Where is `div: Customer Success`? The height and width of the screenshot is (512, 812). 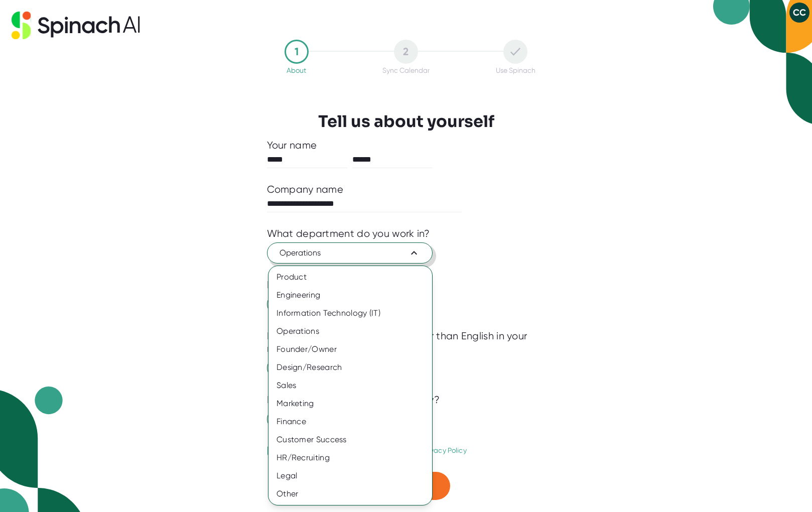
div: Customer Success is located at coordinates (350, 440).